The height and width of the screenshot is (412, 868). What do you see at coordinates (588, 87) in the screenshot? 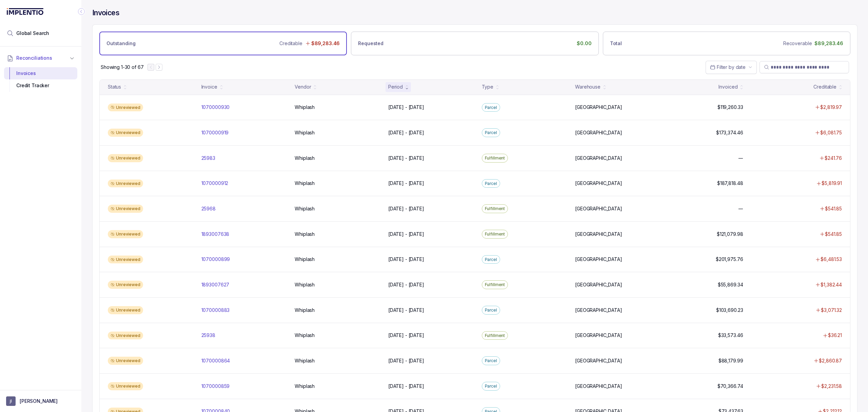
I see `div: Warehouse` at bounding box center [588, 87].